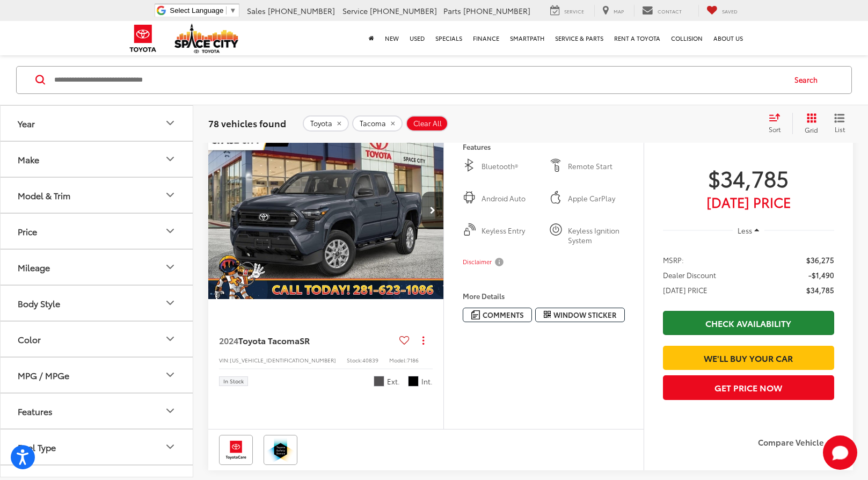 The image size is (868, 480). I want to click on span: 78 vehicles found, so click(247, 123).